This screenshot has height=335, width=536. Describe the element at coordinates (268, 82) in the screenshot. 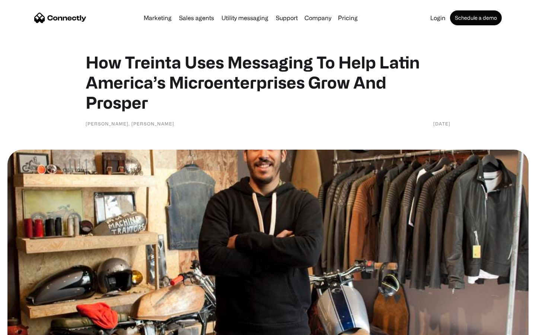

I see `h1: How Treinta Uses Messaging To Help Latin America’s Microenterprises Grow And Prosper` at that location.